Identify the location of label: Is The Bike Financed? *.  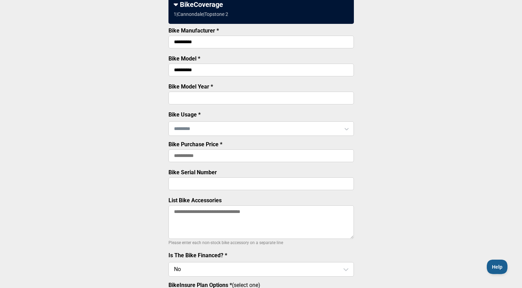
(198, 255).